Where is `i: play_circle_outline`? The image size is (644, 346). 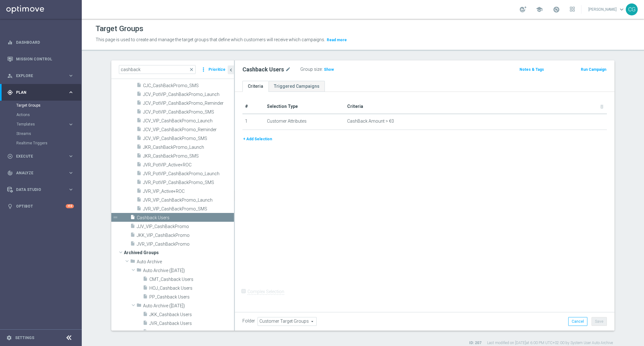 i: play_circle_outline is located at coordinates (10, 156).